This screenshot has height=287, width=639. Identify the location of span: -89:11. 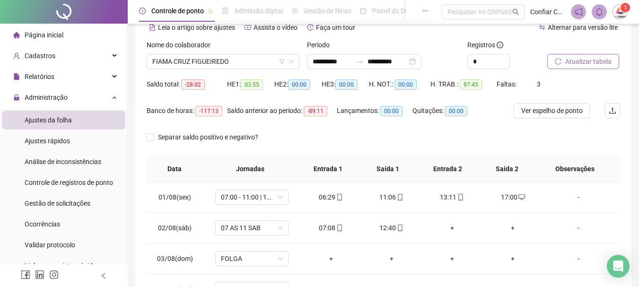
(315, 111).